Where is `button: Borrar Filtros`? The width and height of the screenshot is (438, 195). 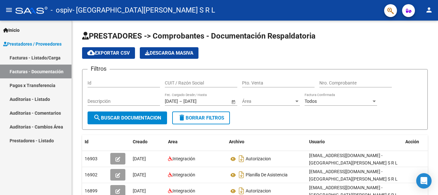
button: Borrar Filtros is located at coordinates (201, 118).